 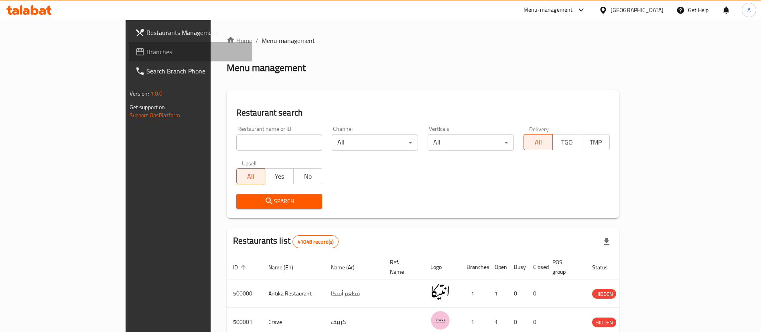 What do you see at coordinates (607, 242) in the screenshot?
I see `div: Export file` at bounding box center [607, 242].